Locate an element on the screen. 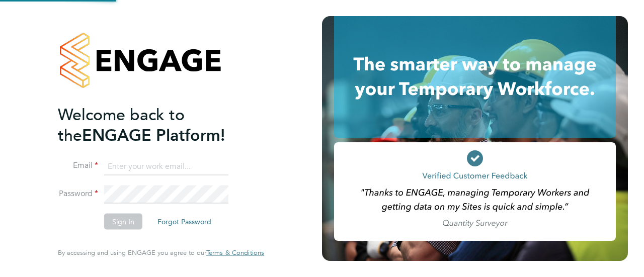 The image size is (644, 277). span: Terms & Conditions is located at coordinates (235, 253).